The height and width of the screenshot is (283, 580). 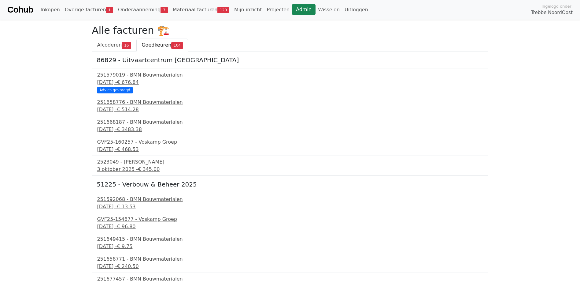 What do you see at coordinates (128, 266) in the screenshot?
I see `span: € 240.50` at bounding box center [128, 266].